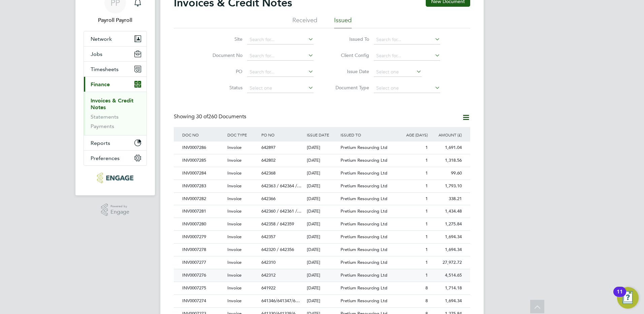 The image size is (644, 314). I want to click on label: Site, so click(223, 39).